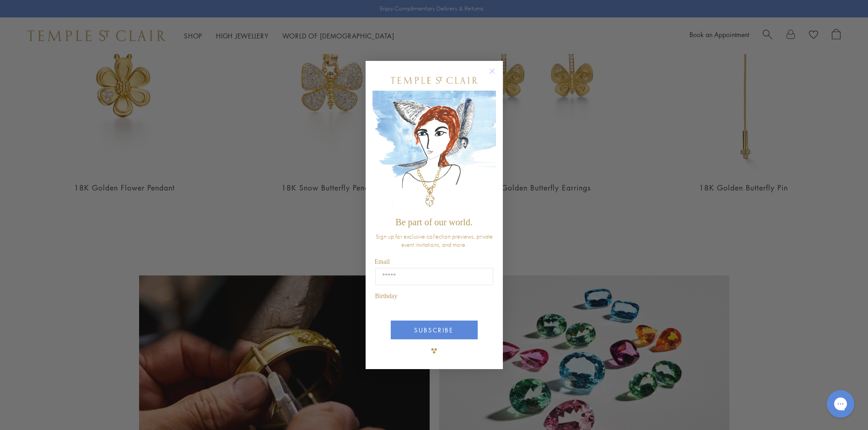 The width and height of the screenshot is (868, 430). Describe the element at coordinates (434, 152) in the screenshot. I see `img: c4a9eb12-d91a-4d4a-8ee0-386386f4f338.jpeg` at that location.